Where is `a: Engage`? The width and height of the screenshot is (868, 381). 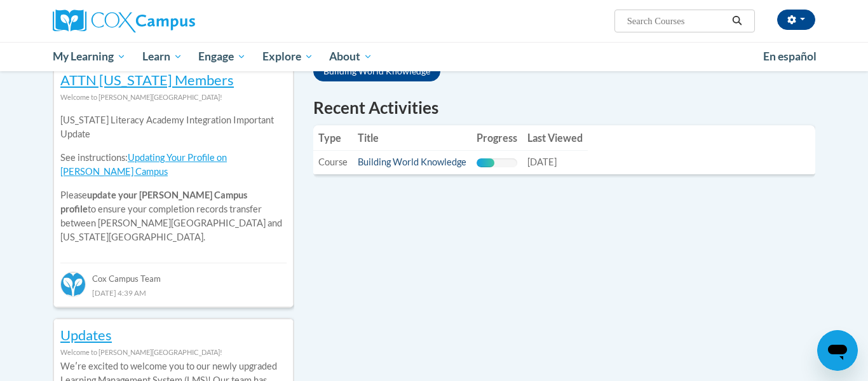
a: Engage is located at coordinates (222, 57).